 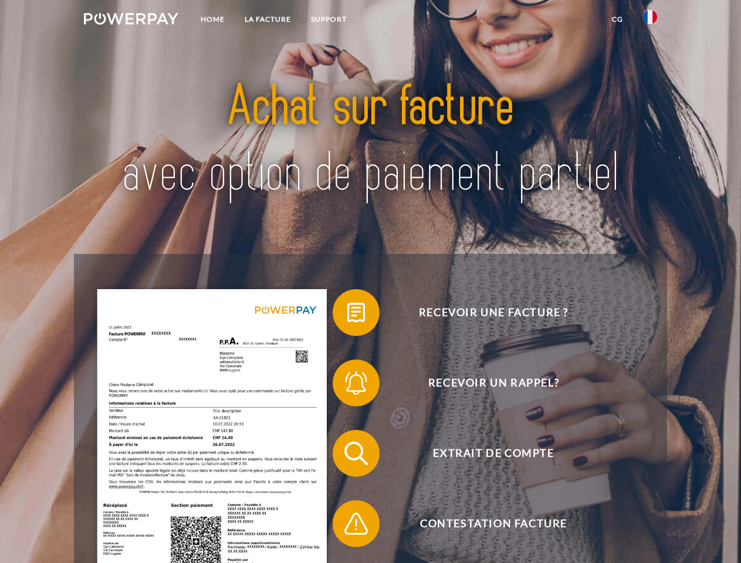 I want to click on button: Extrait de compte, so click(x=485, y=453).